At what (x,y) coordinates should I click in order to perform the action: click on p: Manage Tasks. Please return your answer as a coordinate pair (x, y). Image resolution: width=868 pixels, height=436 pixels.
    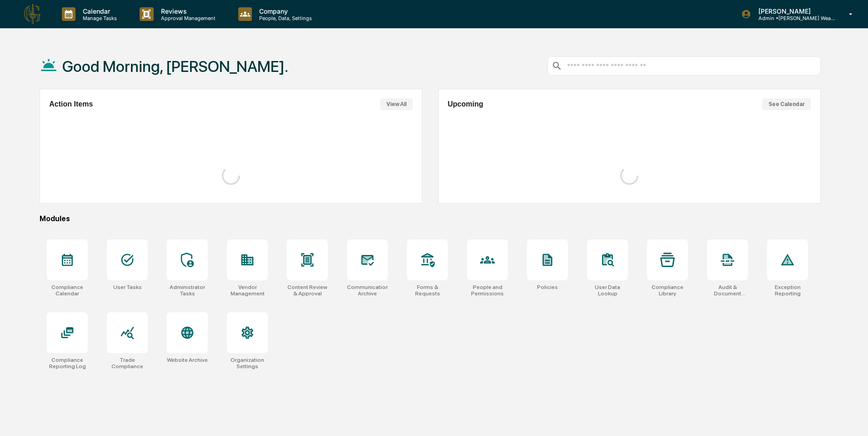
    Looking at the image, I should click on (98, 19).